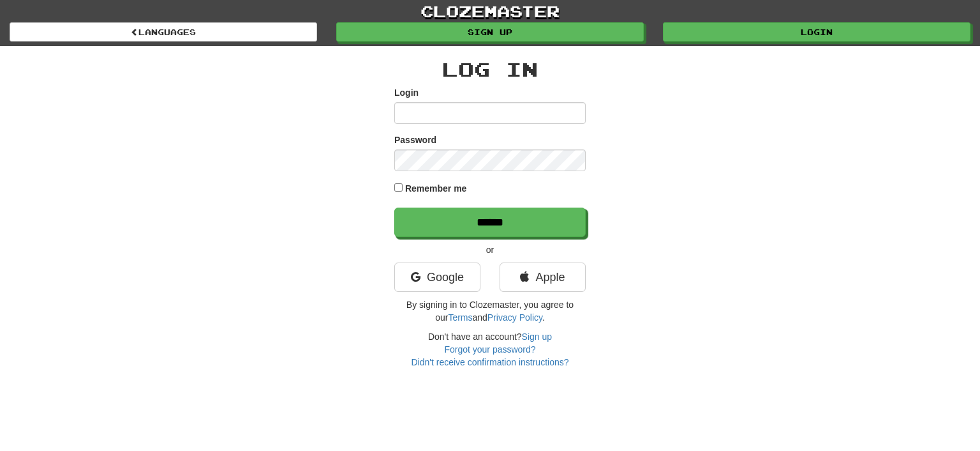  What do you see at coordinates (489, 362) in the screenshot?
I see `a: Didn't receive confirmation instructions?` at bounding box center [489, 362].